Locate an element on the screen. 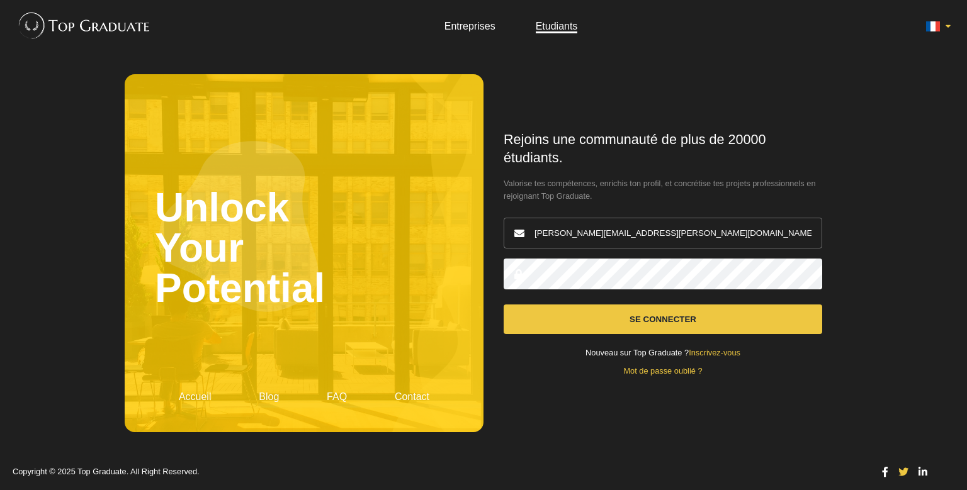 This screenshot has height=490, width=967. h1: Rejoins une communauté de plus de 20000 étudiants. is located at coordinates (663, 149).